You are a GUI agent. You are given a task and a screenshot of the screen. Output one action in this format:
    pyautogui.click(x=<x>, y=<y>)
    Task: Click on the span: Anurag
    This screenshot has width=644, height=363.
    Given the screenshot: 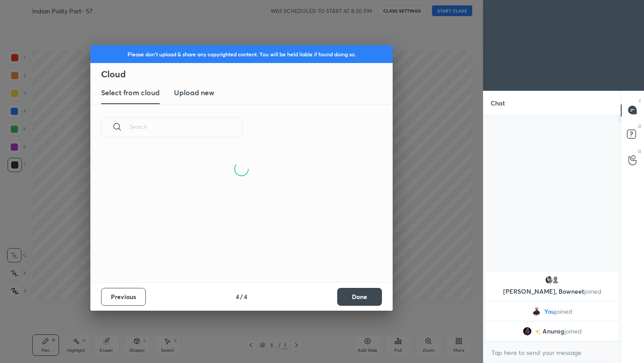 What is the action you would take?
    pyautogui.click(x=553, y=332)
    